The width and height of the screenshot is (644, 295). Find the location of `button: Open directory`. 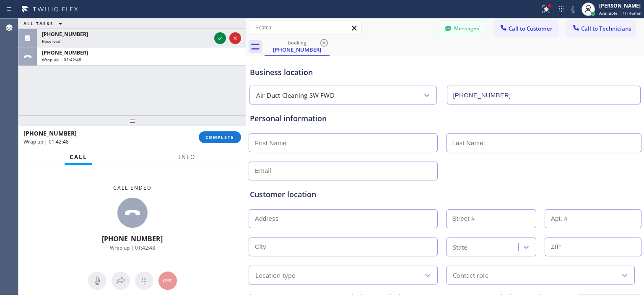

button: Open directory is located at coordinates (121, 281).